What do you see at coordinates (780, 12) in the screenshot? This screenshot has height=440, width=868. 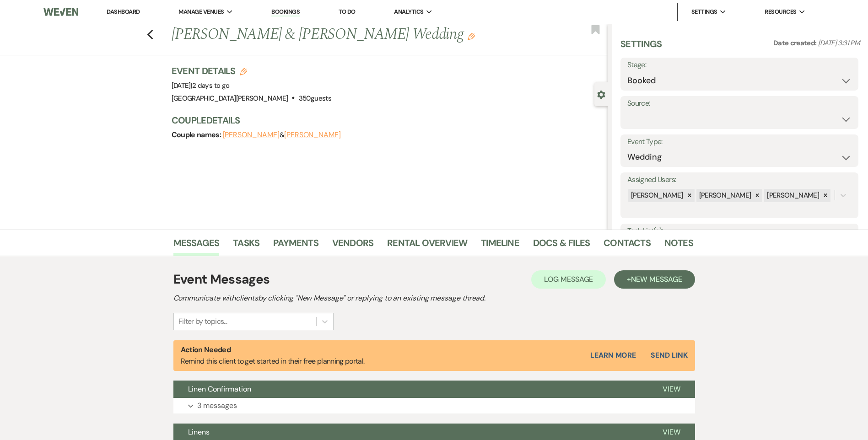 I see `span: Resources` at bounding box center [780, 12].